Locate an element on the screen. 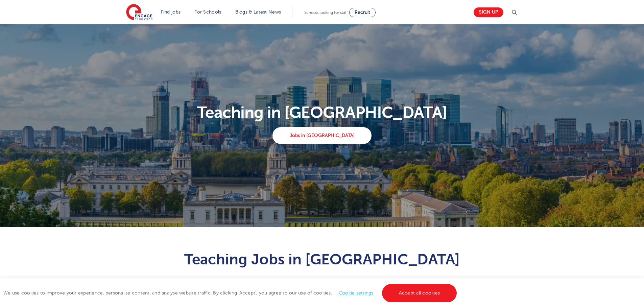  img: Engage Education is located at coordinates (139, 13).